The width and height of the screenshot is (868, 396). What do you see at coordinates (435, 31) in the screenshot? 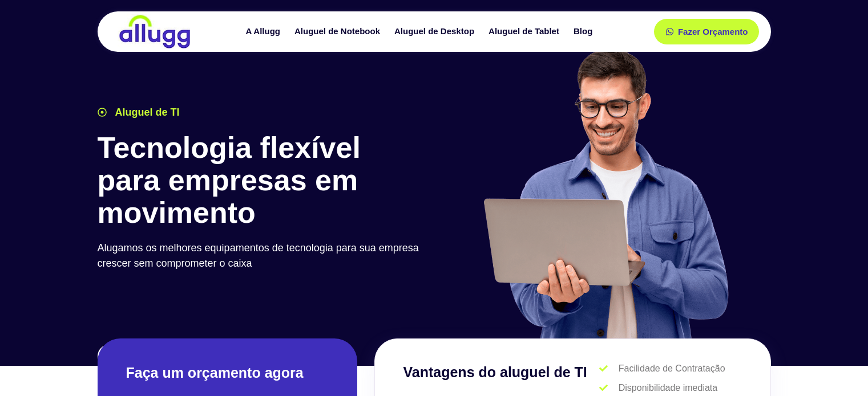
I see `a: Aluguel de Desktop` at bounding box center [435, 31].